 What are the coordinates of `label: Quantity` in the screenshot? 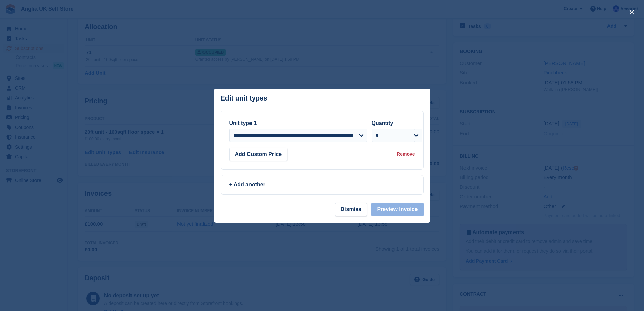 It's located at (382, 123).